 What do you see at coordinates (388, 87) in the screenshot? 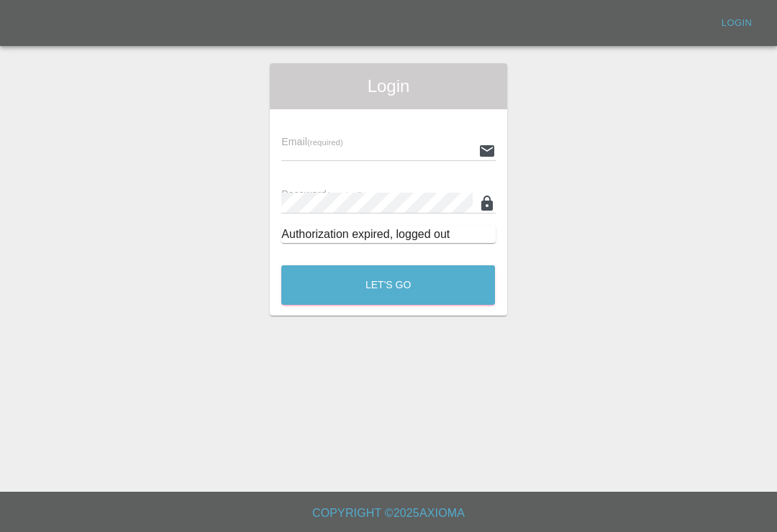
I see `span: Login` at bounding box center [388, 87].